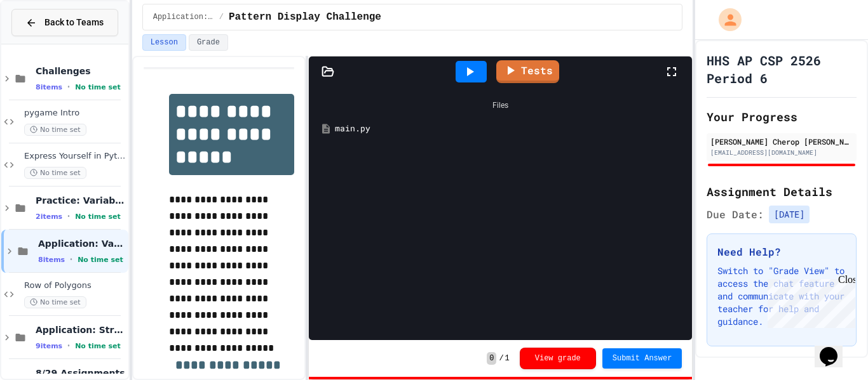  I want to click on span: 1, so click(507, 358).